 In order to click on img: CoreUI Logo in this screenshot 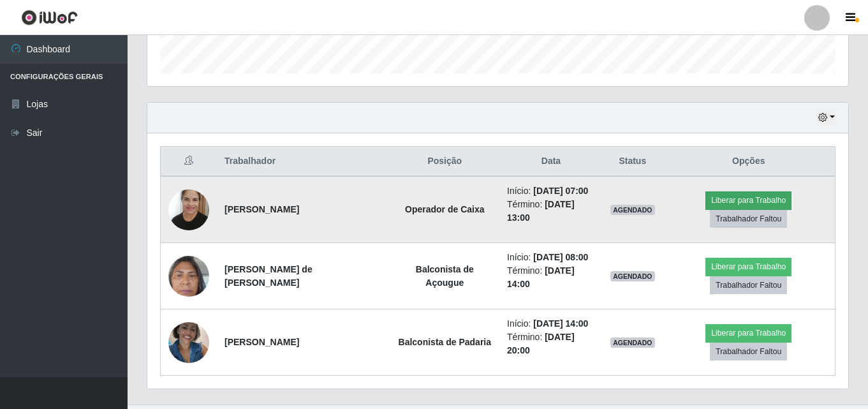, I will do `click(49, 17)`.